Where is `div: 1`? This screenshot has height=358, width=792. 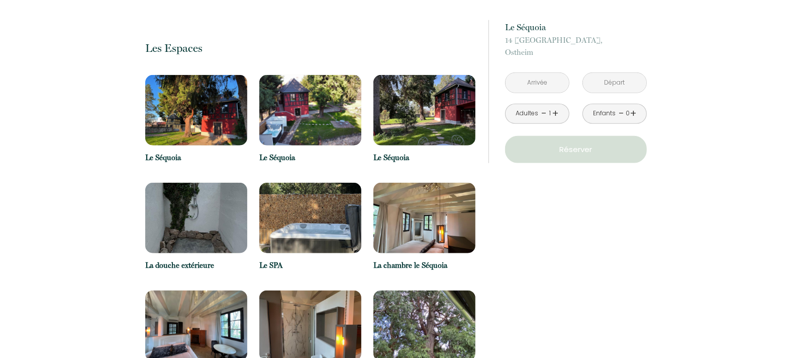 div: 1 is located at coordinates (550, 113).